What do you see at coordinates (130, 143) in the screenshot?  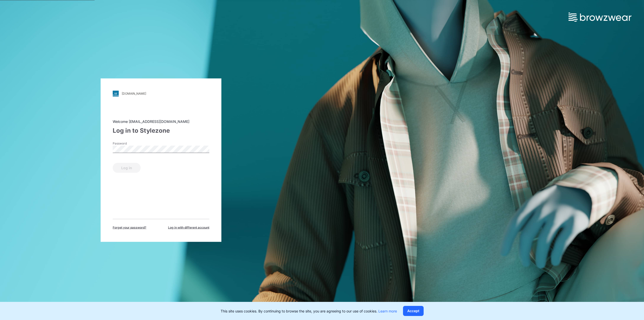 I see `label: Password` at bounding box center [130, 143].